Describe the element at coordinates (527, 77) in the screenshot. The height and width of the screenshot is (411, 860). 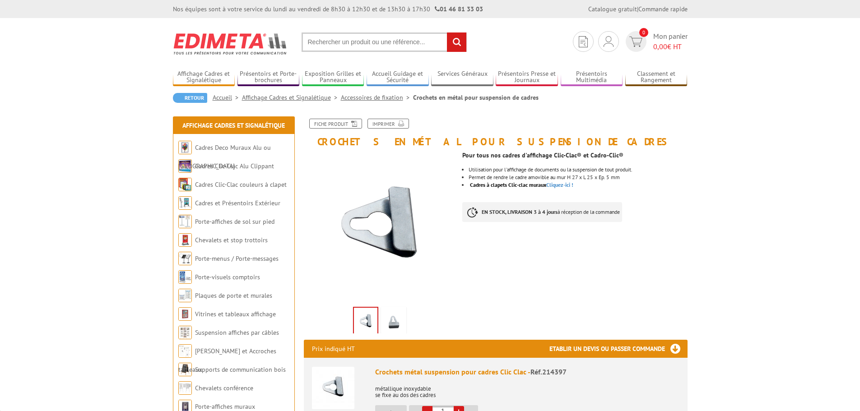
I see `a: Présentoirs Presse et Journaux` at that location.